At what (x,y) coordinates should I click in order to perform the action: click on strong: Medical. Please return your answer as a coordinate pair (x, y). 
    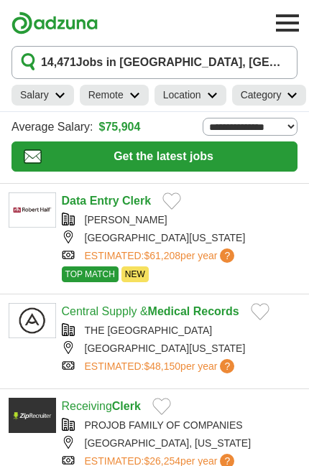
    Looking at the image, I should click on (169, 311).